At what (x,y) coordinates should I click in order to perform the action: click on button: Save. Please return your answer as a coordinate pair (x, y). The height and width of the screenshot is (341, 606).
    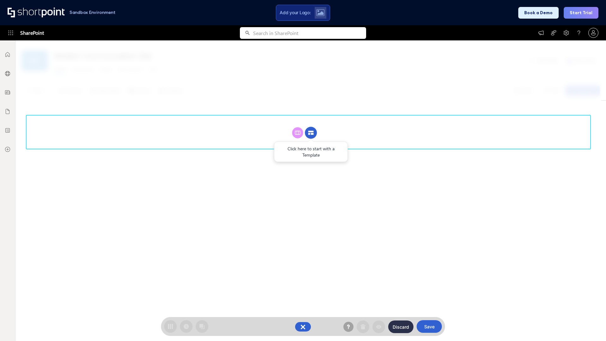
    Looking at the image, I should click on (429, 327).